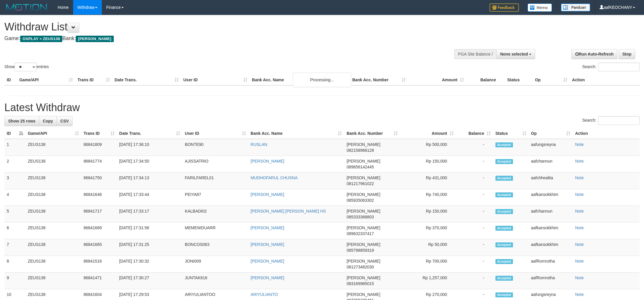  Describe the element at coordinates (15, 197) in the screenshot. I see `td: 4` at that location.